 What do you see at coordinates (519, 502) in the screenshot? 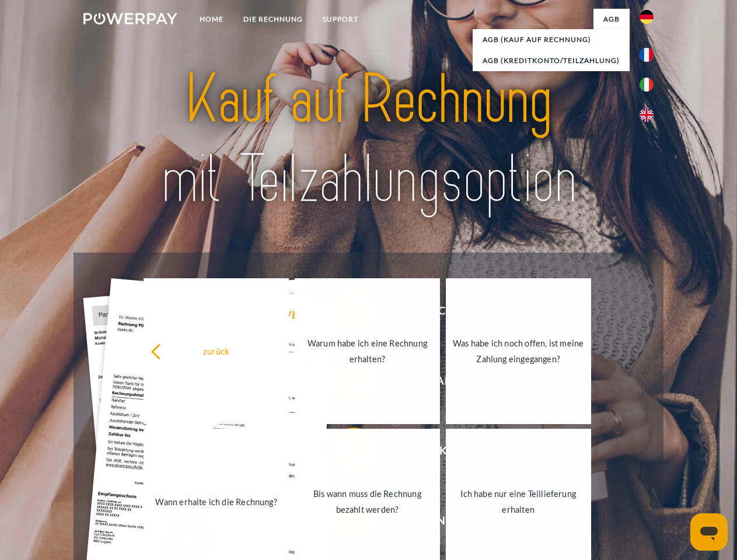
I see `div: Ich habe nur eine Teillieferung erhalten` at bounding box center [519, 502].